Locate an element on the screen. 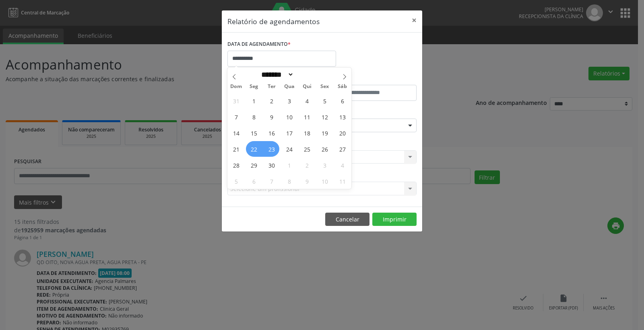  h5: Relatório de agendamentos is located at coordinates (273, 21).